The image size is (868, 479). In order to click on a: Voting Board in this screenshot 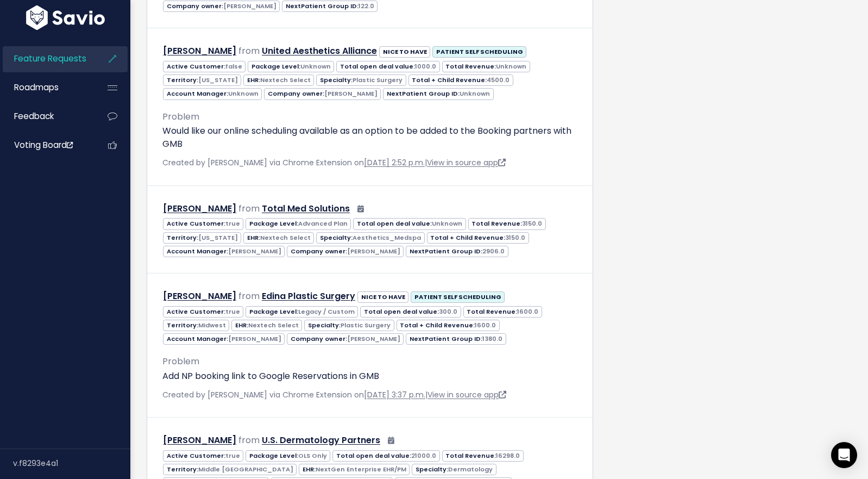, I will do `click(46, 145)`.